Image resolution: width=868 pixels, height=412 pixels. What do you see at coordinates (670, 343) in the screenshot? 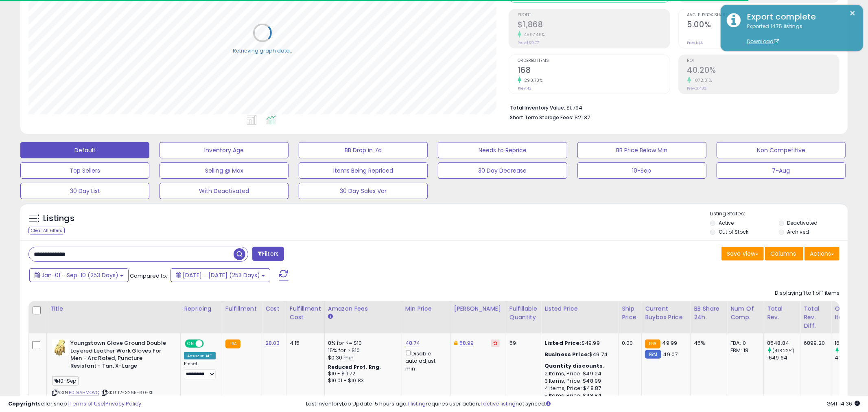
I see `span: 49.99` at bounding box center [670, 343].